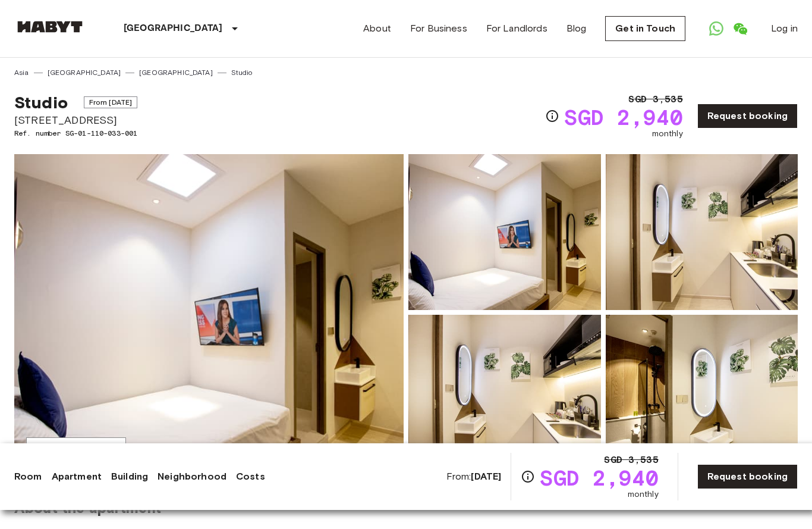 Image resolution: width=812 pixels, height=529 pixels. What do you see at coordinates (576, 28) in the screenshot?
I see `a: Blog` at bounding box center [576, 28].